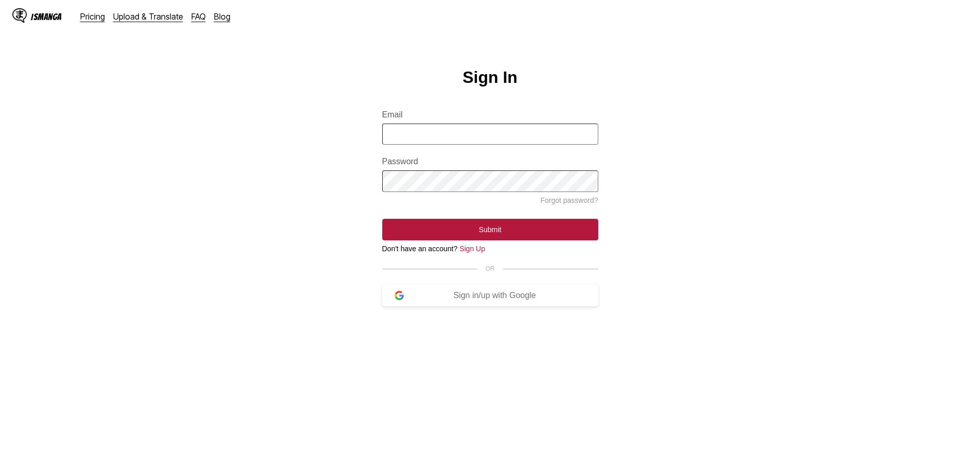  What do you see at coordinates (490, 230) in the screenshot?
I see `button: Submit` at bounding box center [490, 230].